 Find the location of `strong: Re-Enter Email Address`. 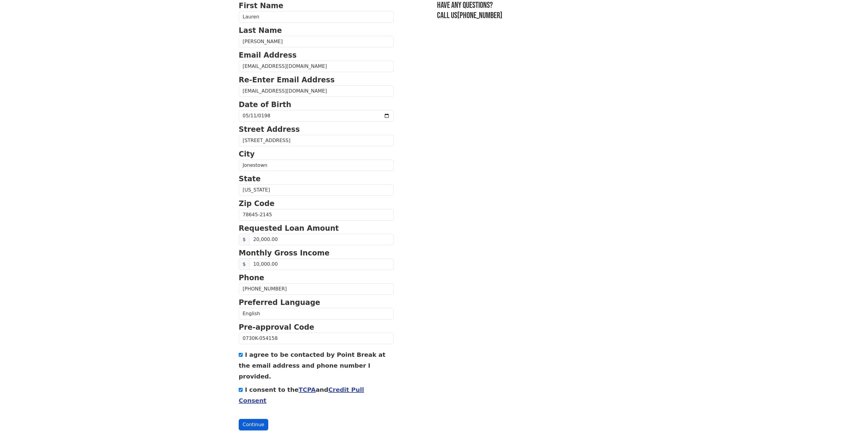

strong: Re-Enter Email Address is located at coordinates (287, 80).